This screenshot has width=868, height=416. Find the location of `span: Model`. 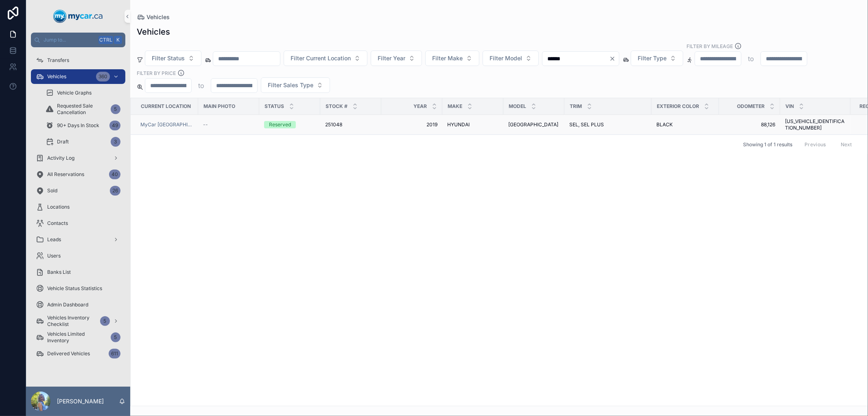

span: Model is located at coordinates (517, 106).